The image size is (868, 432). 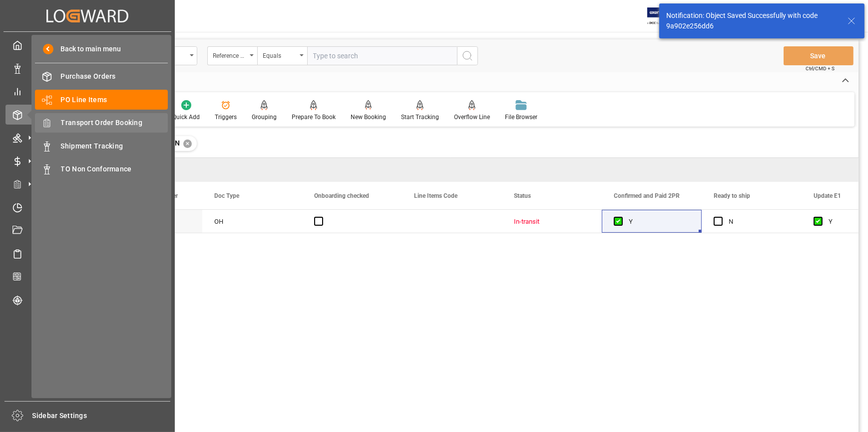 I want to click on a: Purchase Orders, so click(x=101, y=76).